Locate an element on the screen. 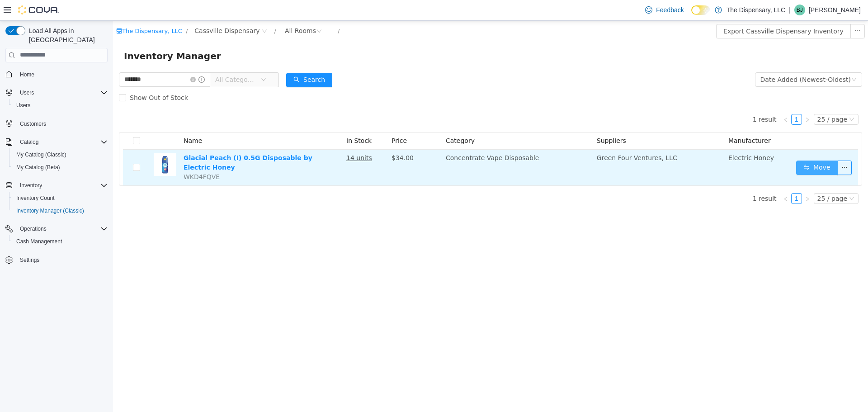  span: Green Four Ventures, LLC is located at coordinates (524, 137).